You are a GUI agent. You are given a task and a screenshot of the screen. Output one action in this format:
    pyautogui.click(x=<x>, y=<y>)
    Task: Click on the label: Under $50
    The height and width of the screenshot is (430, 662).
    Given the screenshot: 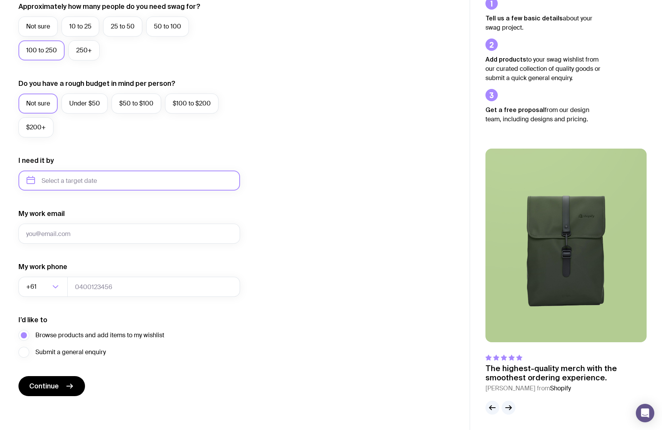 What is the action you would take?
    pyautogui.click(x=85, y=104)
    